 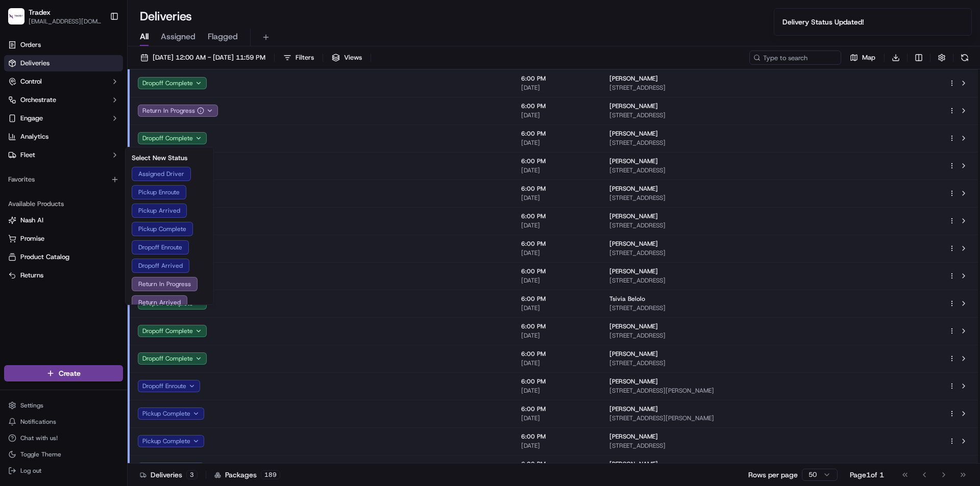 What do you see at coordinates (63, 276) in the screenshot?
I see `a: Returns` at bounding box center [63, 276].